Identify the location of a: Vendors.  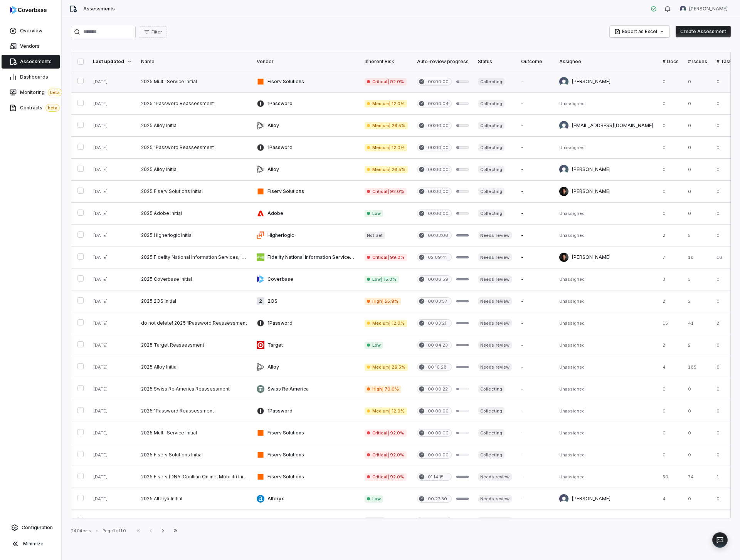
(30, 46).